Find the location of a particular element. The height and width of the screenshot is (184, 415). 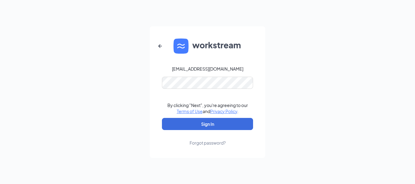

div: By clicking "Next", you're agreeing to our and . is located at coordinates (207, 108).